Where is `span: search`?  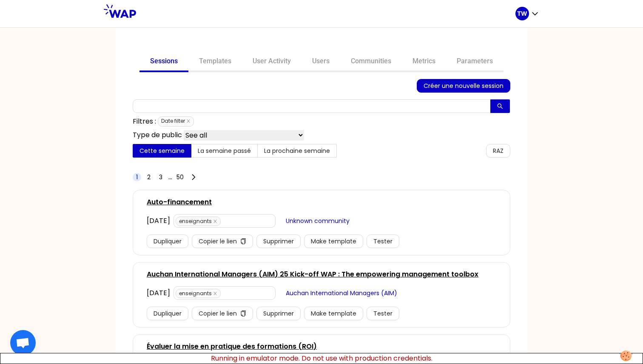
span: search is located at coordinates (500, 106).